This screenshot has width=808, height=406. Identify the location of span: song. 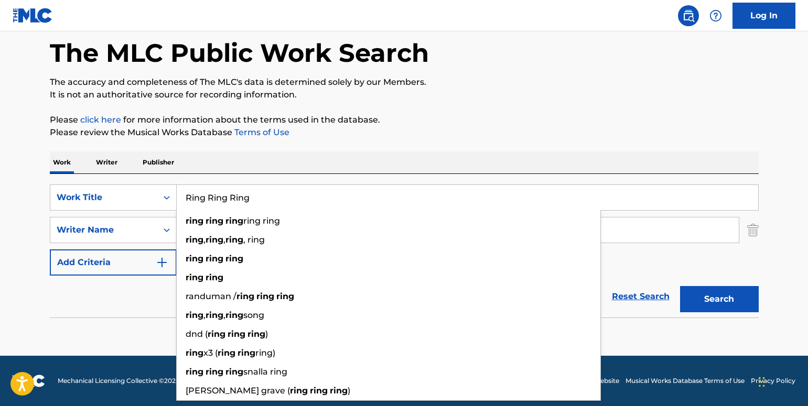
(254, 315).